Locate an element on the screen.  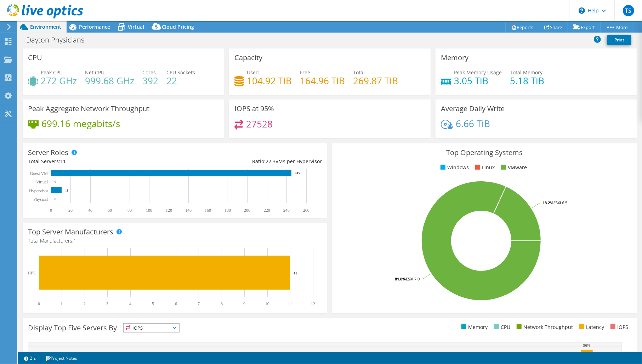
text: 260 is located at coordinates (307, 210).